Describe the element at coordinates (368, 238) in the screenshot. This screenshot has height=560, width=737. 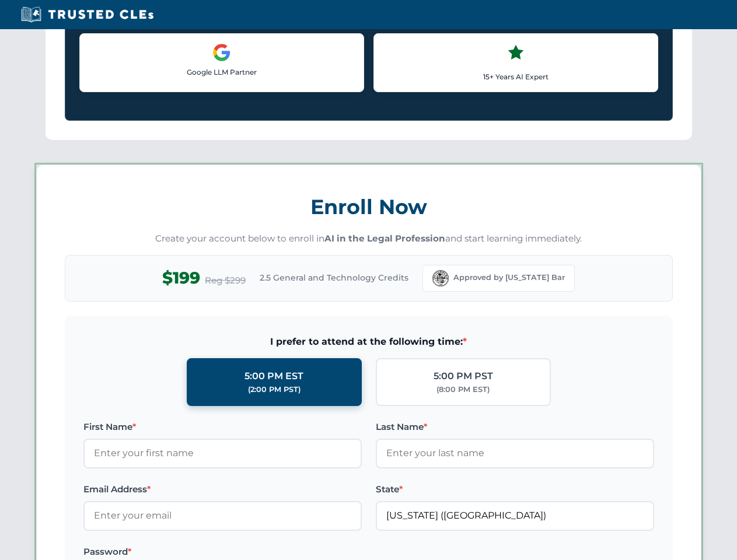
I see `p: Create your account below to enroll in and start learning immediately.` at that location.